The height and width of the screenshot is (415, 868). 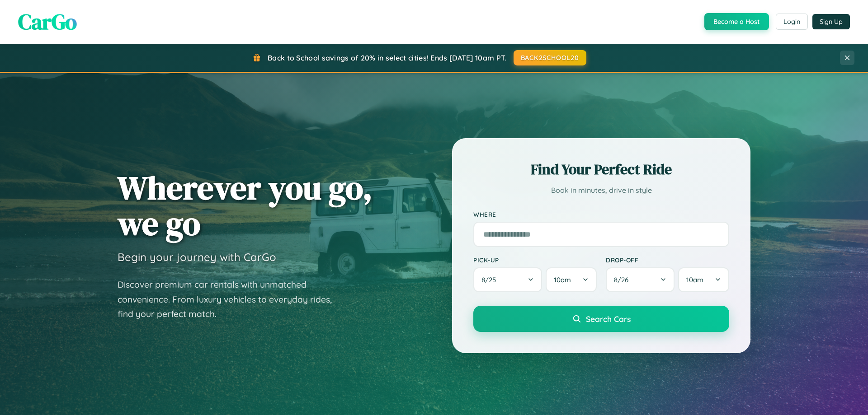 I want to click on label: Drop-off, so click(x=667, y=259).